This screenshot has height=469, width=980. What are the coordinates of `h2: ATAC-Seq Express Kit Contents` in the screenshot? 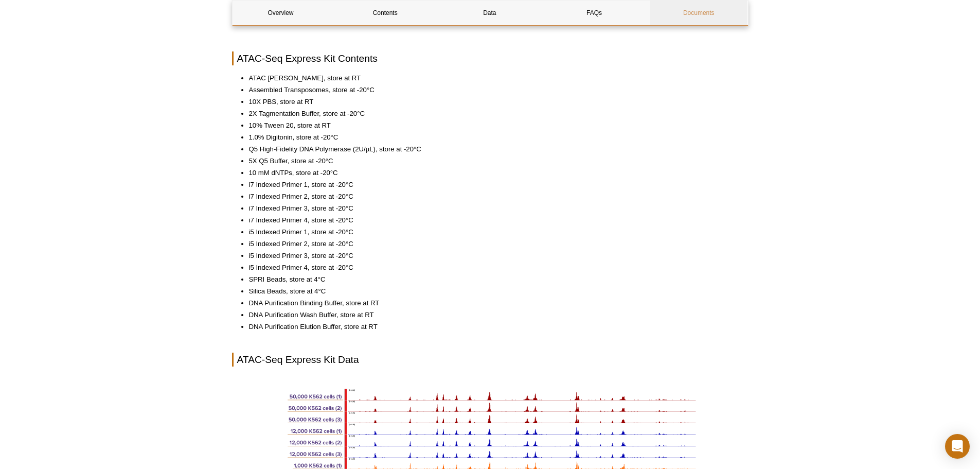 It's located at (490, 58).